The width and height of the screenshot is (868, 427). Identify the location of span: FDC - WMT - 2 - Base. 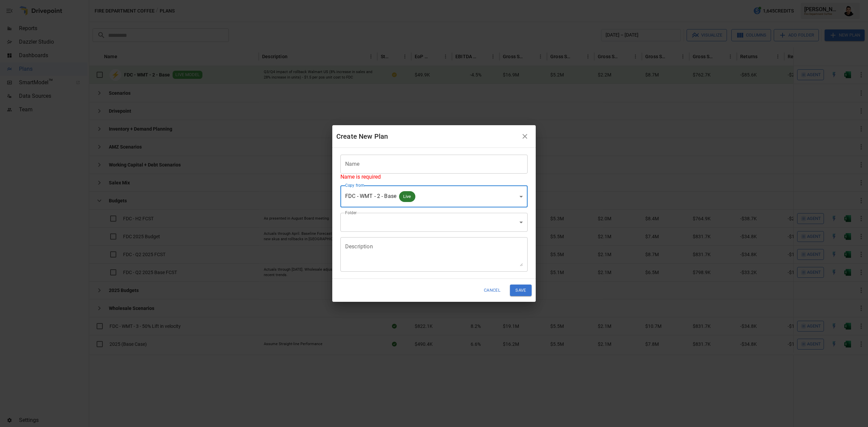
(370, 196).